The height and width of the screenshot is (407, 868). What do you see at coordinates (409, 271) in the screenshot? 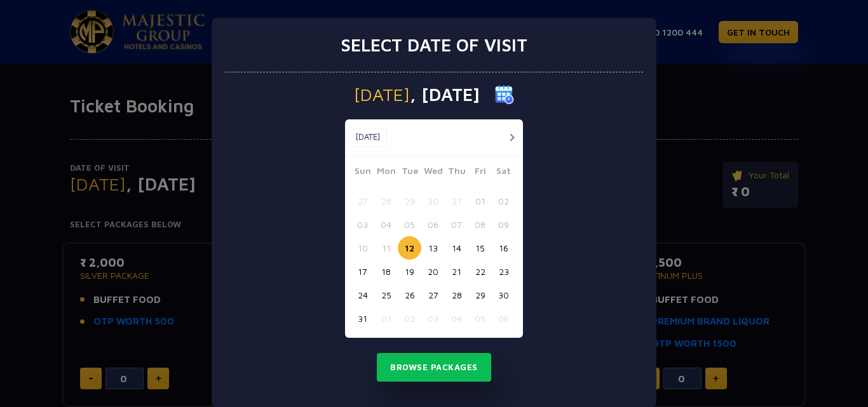
I see `button: 19` at bounding box center [409, 271].